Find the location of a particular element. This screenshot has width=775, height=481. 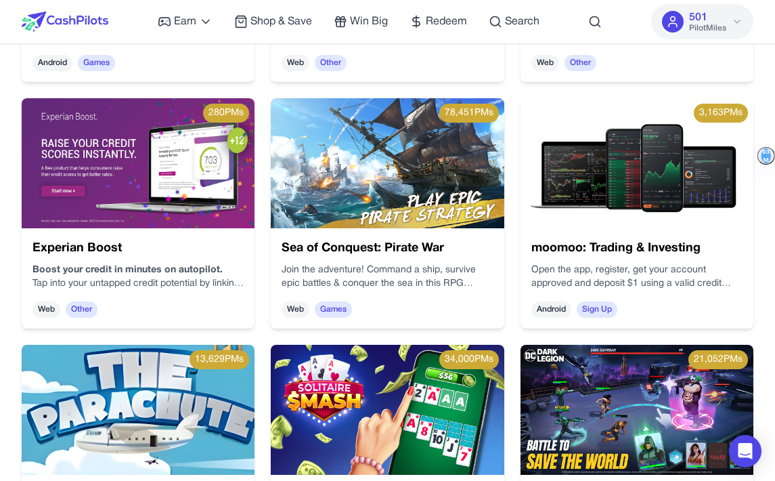

img: 2c778e42-8f0c-43bb-8c31-87b697b9281c.jpg is located at coordinates (138, 410).